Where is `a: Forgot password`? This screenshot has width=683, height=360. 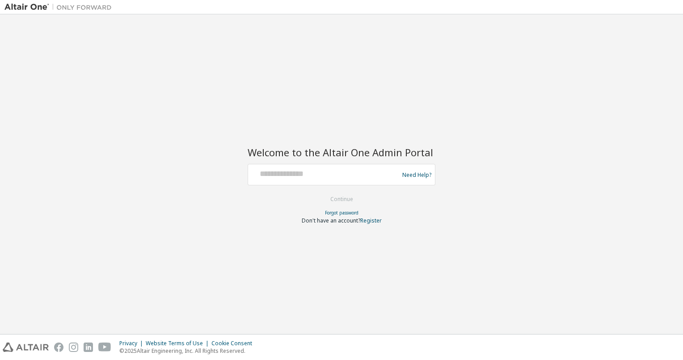
a: Forgot password is located at coordinates (342, 212).